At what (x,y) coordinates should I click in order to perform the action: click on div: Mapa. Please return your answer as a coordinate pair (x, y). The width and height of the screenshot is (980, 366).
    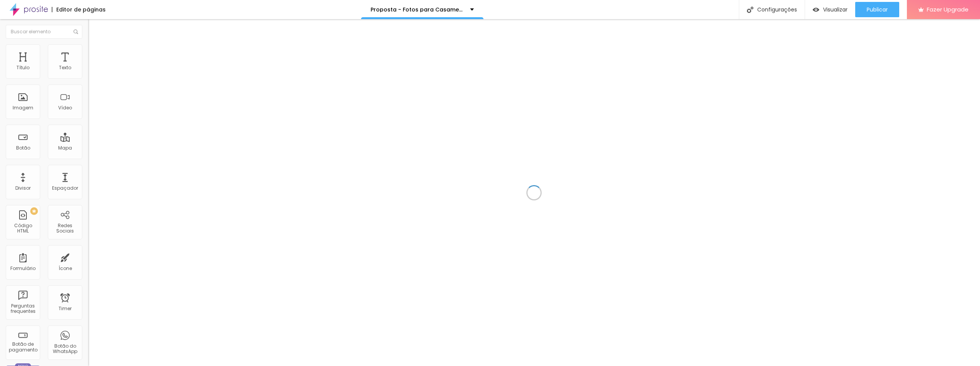
    Looking at the image, I should click on (65, 148).